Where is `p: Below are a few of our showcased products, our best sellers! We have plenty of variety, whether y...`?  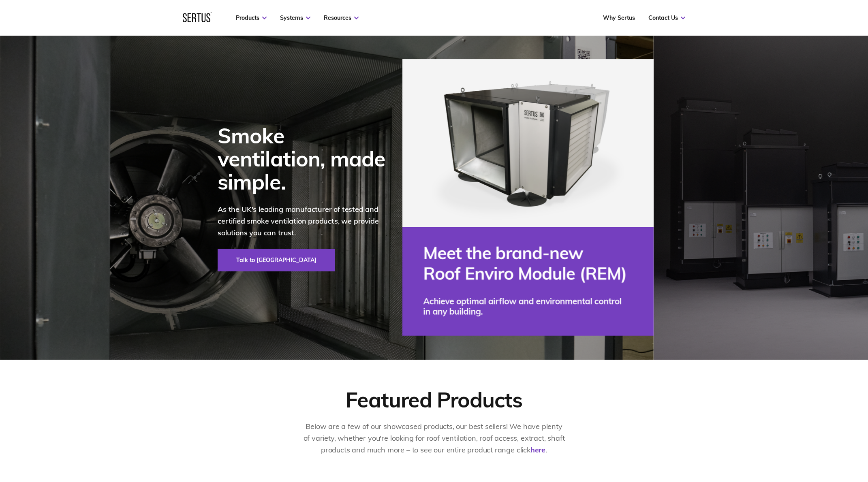 p: Below are a few of our showcased products, our best sellers! We have plenty of variety, whether y... is located at coordinates (434, 438).